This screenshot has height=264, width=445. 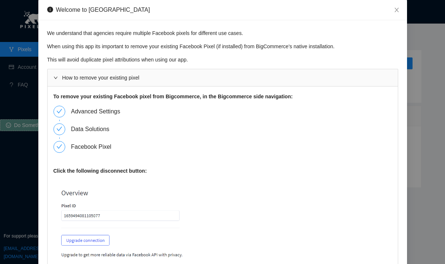 What do you see at coordinates (173, 97) in the screenshot?
I see `b: To remove your existing Facebook pixel from Bigcommerce, in the Bigcommerce side navigation:` at bounding box center [173, 97].